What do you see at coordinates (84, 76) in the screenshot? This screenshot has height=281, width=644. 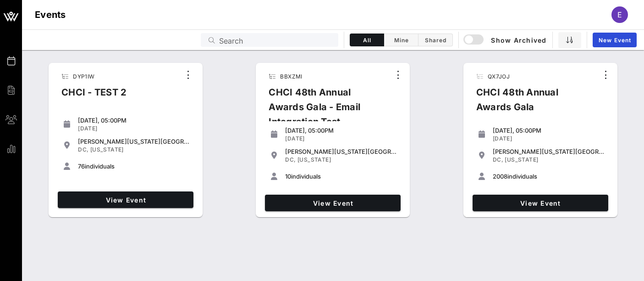 I see `span: DYP1IW` at bounding box center [84, 76].